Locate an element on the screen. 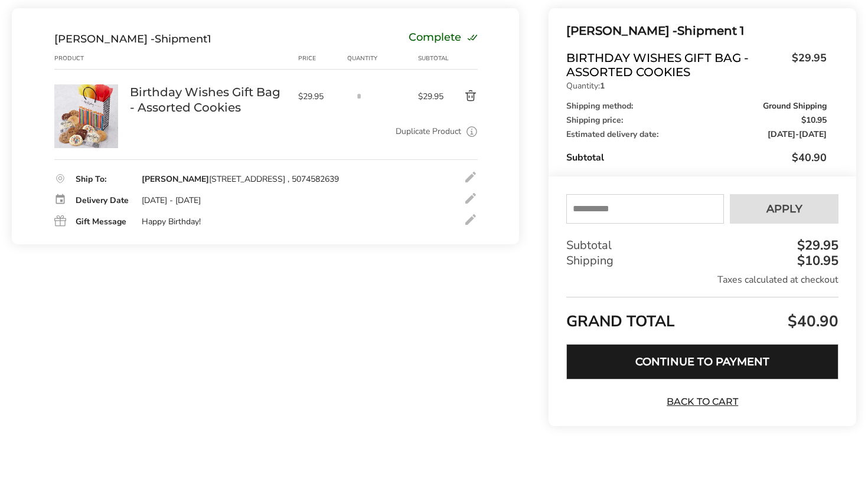 The width and height of the screenshot is (868, 491). div: GRAND TOTAL is located at coordinates (702, 316).